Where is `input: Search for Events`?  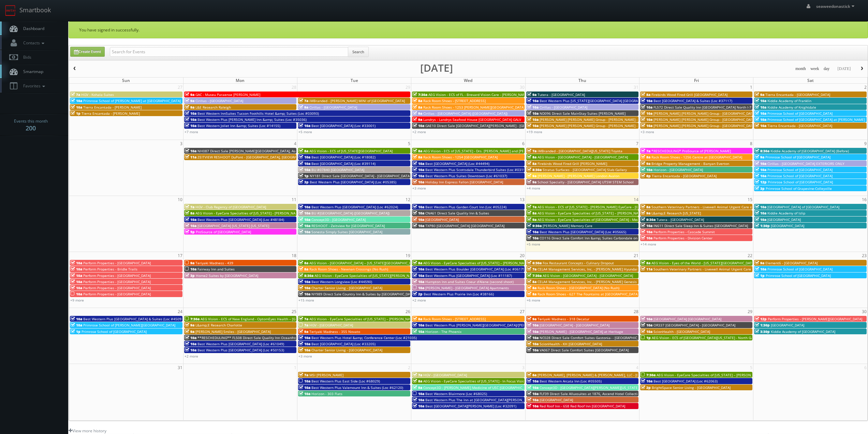
input: Search for Events is located at coordinates (229, 52).